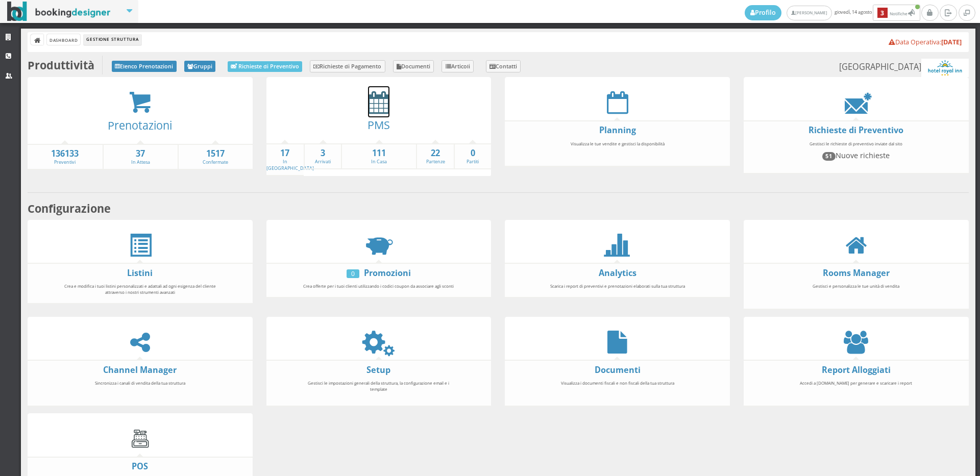 The image size is (980, 476). I want to click on strong: 111, so click(378, 153).